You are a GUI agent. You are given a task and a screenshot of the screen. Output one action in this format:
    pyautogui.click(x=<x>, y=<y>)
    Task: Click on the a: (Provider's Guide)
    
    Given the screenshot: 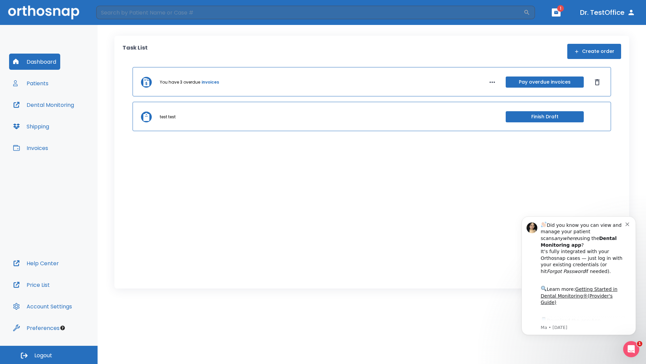 What is the action you would take?
    pyautogui.click(x=65, y=93)
    